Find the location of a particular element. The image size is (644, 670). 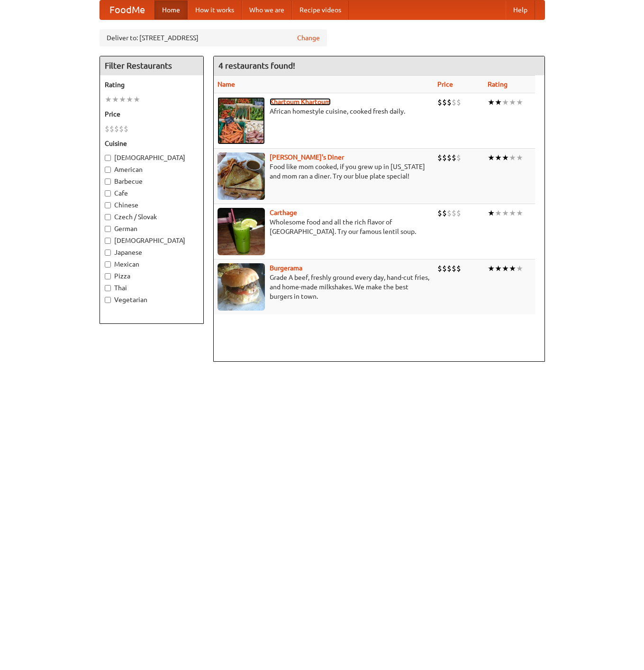

b: Carthage is located at coordinates (283, 213).